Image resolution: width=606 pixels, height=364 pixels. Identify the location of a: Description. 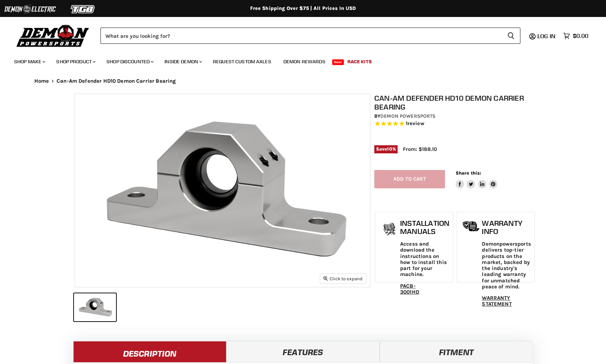
(149, 352).